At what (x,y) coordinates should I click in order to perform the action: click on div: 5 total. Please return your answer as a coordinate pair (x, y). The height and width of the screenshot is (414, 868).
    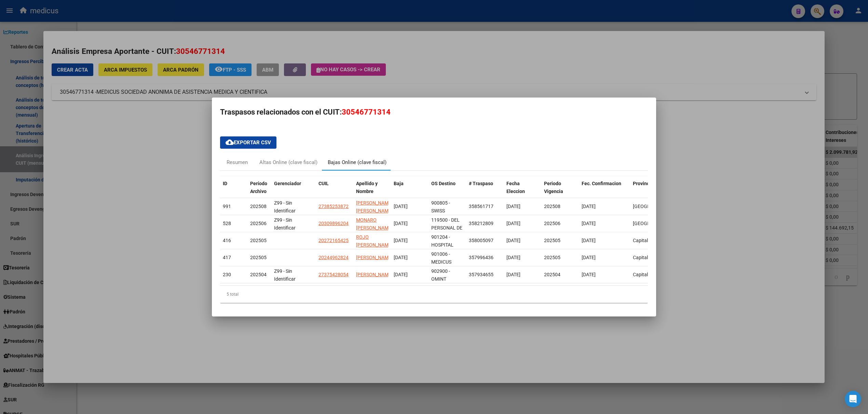
    Looking at the image, I should click on (434, 294).